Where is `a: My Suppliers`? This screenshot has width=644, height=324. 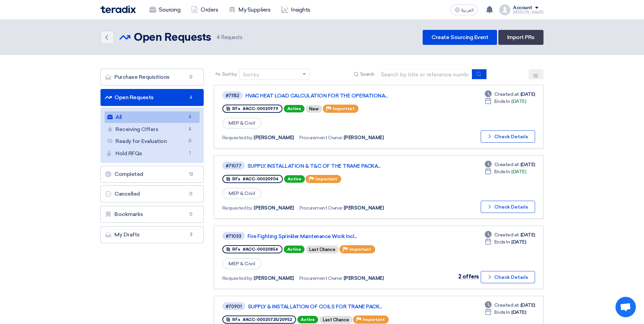 a: My Suppliers is located at coordinates (250, 10).